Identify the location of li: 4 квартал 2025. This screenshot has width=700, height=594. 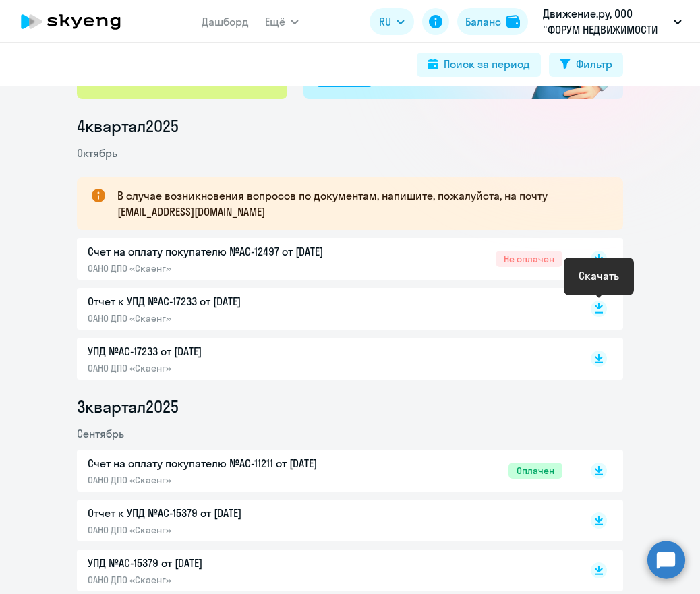
(350, 126).